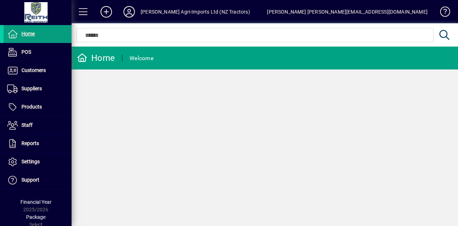 Image resolution: width=458 pixels, height=226 pixels. What do you see at coordinates (38, 52) in the screenshot?
I see `a: POS` at bounding box center [38, 52].